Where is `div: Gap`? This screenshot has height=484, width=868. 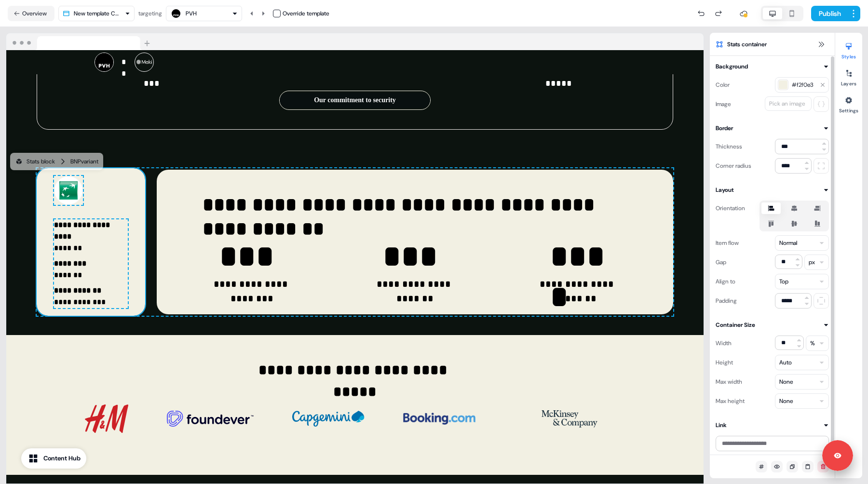
div: Gap is located at coordinates (721, 262).